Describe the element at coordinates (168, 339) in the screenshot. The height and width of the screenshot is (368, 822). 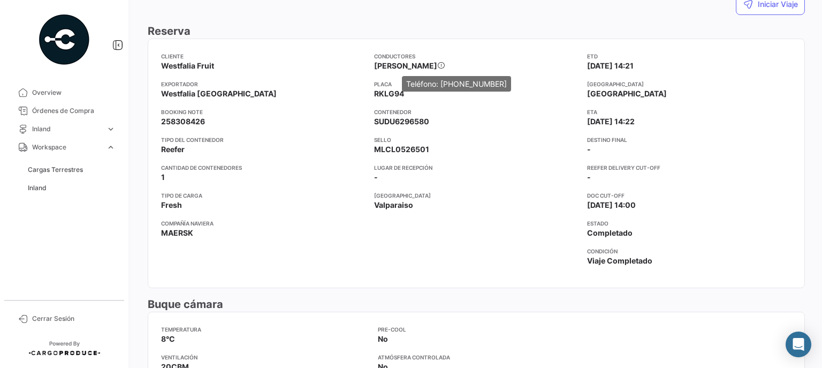
I see `span: 8°C` at that location.